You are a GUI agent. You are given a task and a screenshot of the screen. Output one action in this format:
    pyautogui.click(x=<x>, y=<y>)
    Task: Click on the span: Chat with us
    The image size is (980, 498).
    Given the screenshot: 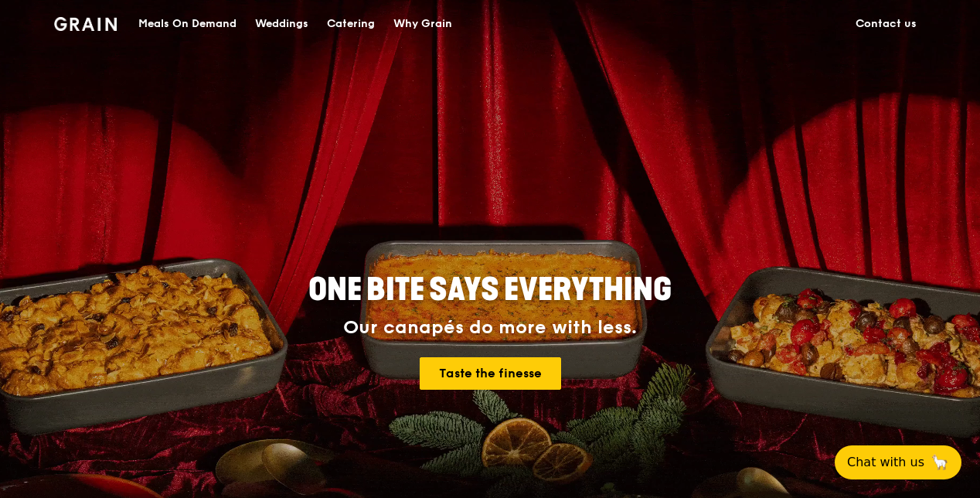 What is the action you would take?
    pyautogui.click(x=886, y=463)
    